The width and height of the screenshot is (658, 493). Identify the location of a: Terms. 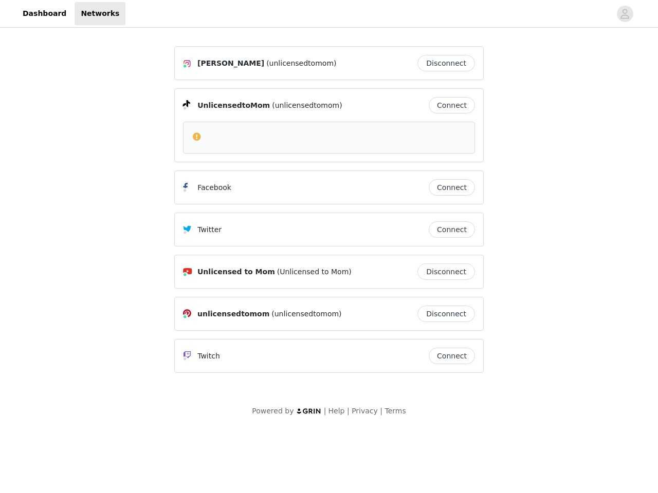
(395, 411).